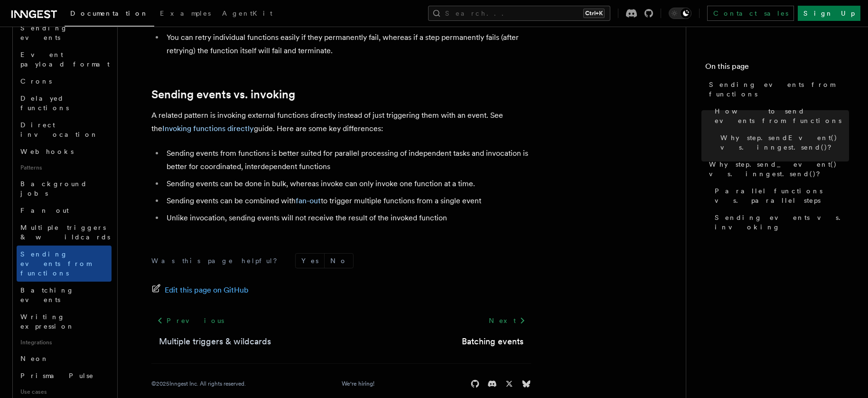  What do you see at coordinates (507, 320) in the screenshot?
I see `a: Next` at bounding box center [507, 320].